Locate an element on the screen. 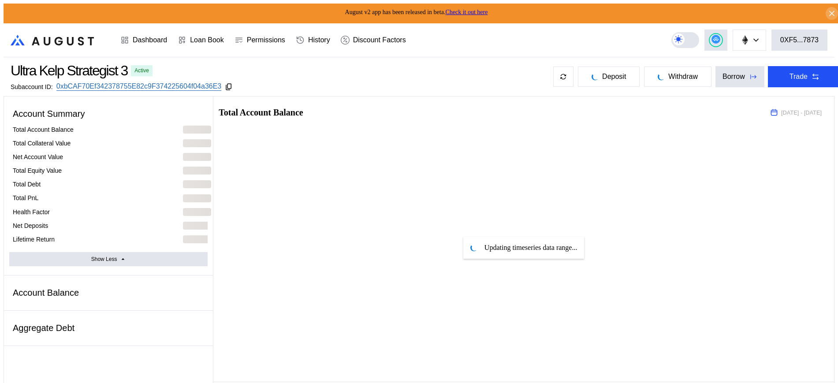 This screenshot has width=838, height=383. div: Total Equity Value is located at coordinates (37, 171).